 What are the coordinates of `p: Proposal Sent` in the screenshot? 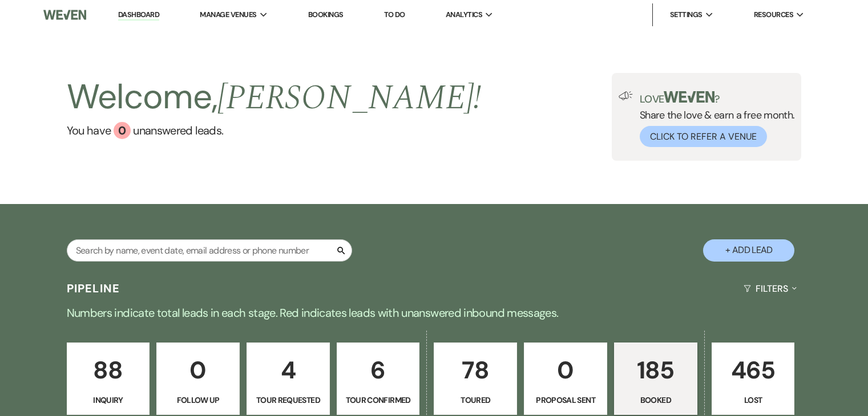 It's located at (565, 400).